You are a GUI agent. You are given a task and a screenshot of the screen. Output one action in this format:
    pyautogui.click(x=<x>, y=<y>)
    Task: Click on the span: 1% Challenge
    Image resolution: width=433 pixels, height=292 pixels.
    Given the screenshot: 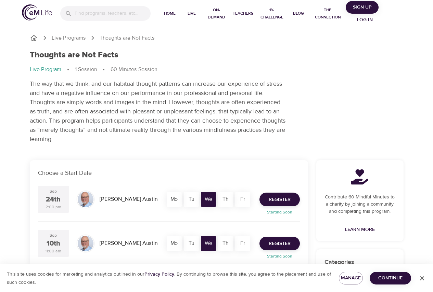 What is the action you would take?
    pyautogui.click(x=271, y=14)
    